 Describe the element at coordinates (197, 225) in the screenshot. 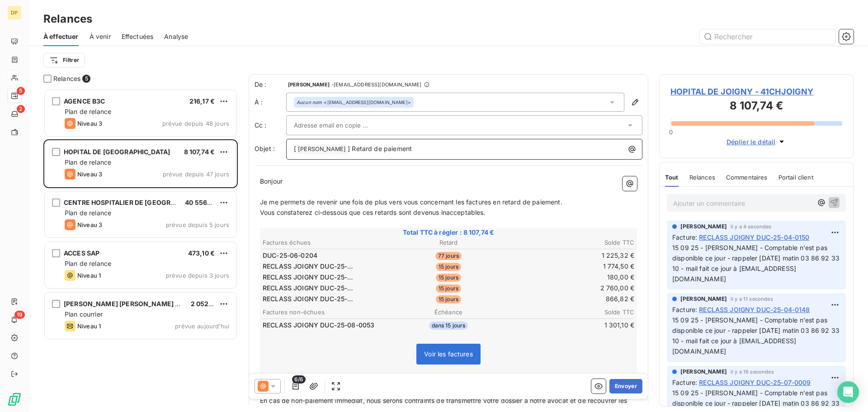

I see `span: prévue depuis 5 jours` at that location.